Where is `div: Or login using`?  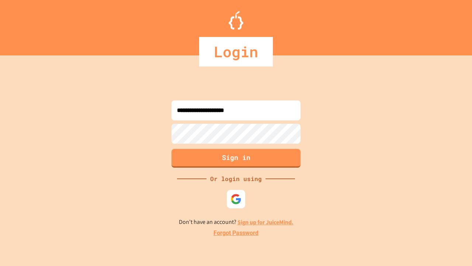 div: Or login using is located at coordinates (236, 179).